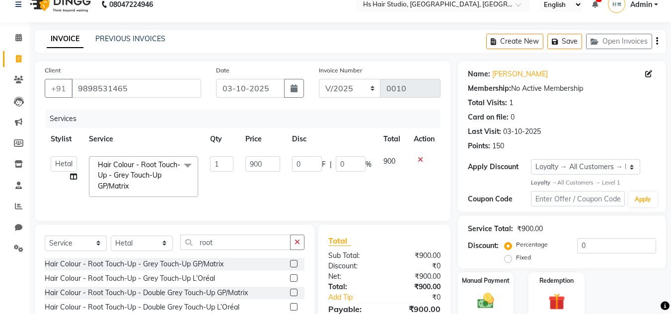 The image size is (671, 314). I want to click on th: Action, so click(424, 139).